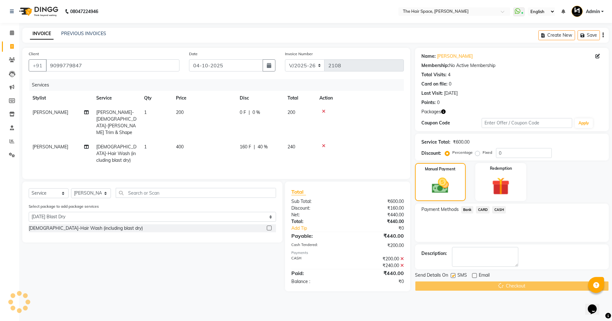  What do you see at coordinates (463, 276) in the screenshot?
I see `span: SMS` at bounding box center [463, 276].